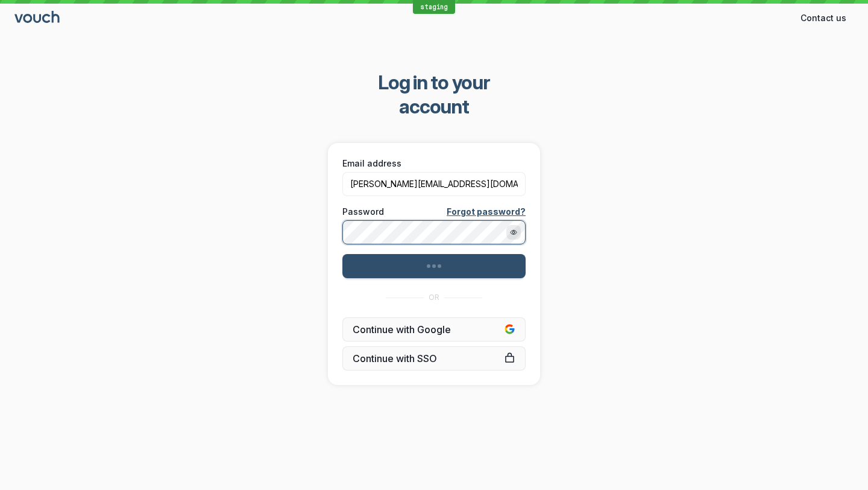 The image size is (868, 490). I want to click on a: Go to sign in, so click(38, 18).